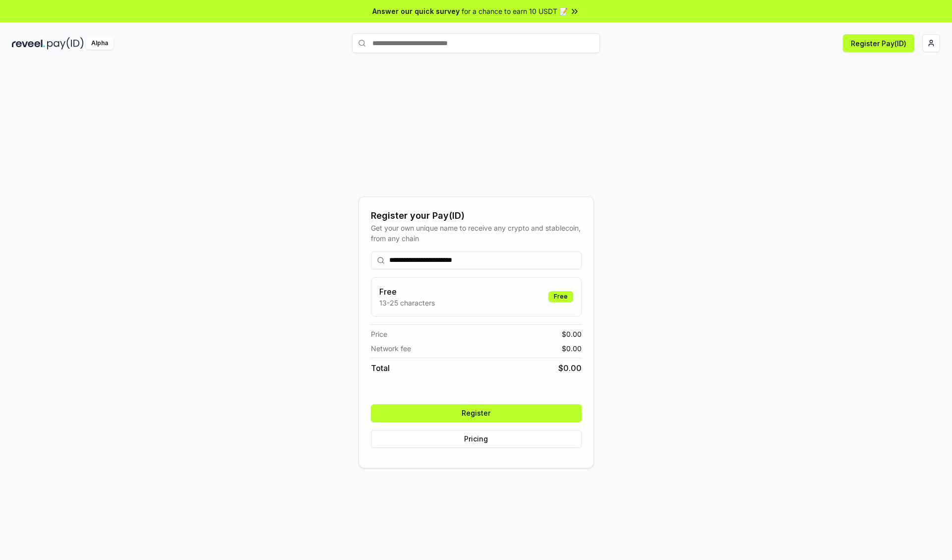 The height and width of the screenshot is (560, 952). Describe the element at coordinates (514, 11) in the screenshot. I see `span: for a chance to earn 10 USDT 📝` at that location.